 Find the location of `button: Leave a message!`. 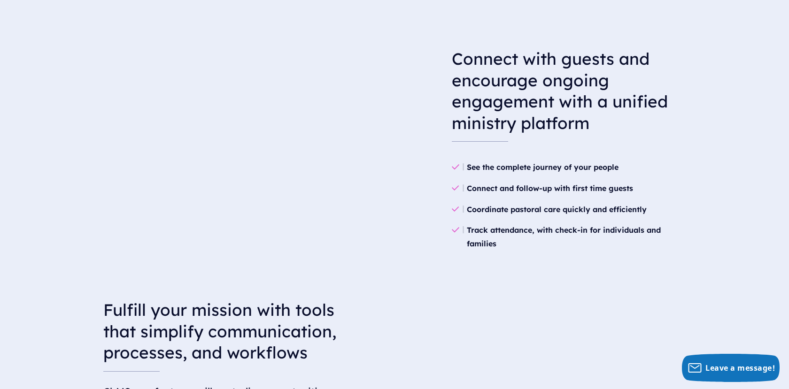

button: Leave a message! is located at coordinates (731, 368).